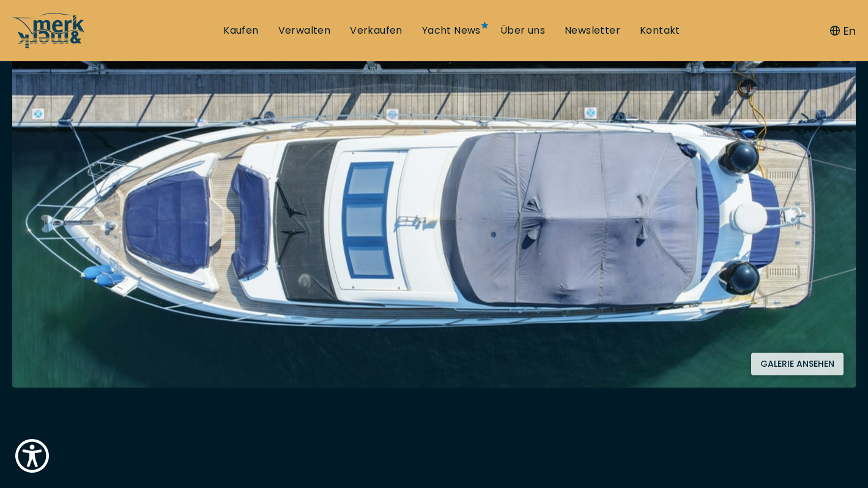 This screenshot has height=488, width=868. What do you see at coordinates (797, 363) in the screenshot?
I see `button: Galerie ansehen` at bounding box center [797, 363].